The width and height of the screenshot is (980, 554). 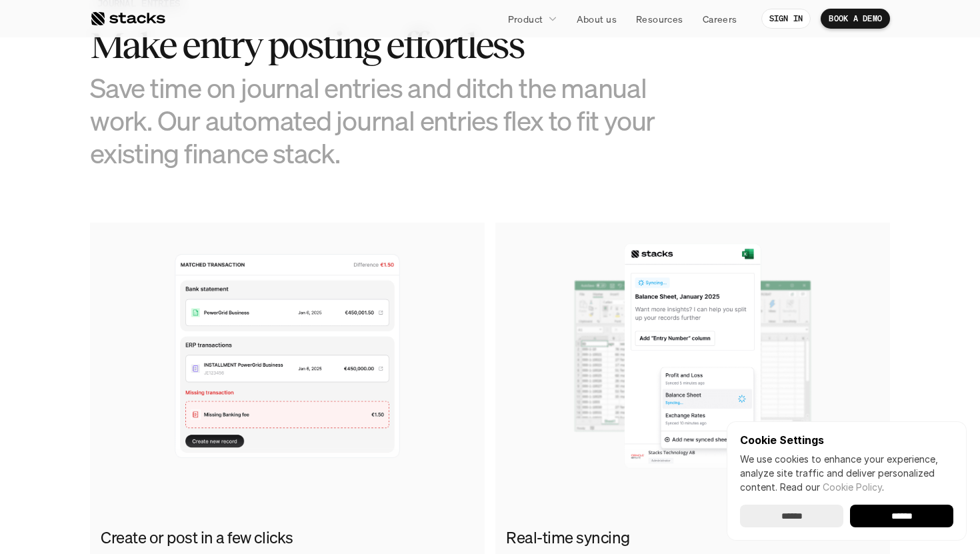 I want to click on a: Careers, so click(x=720, y=19).